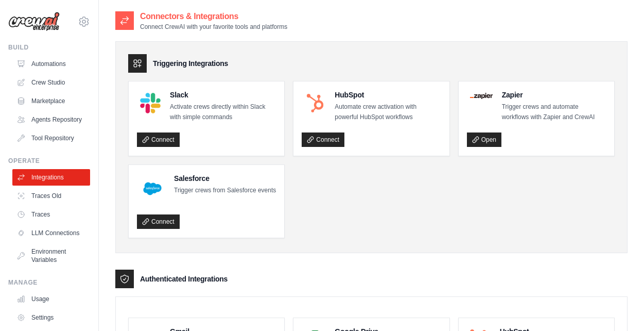  I want to click on a: Crew Studio, so click(51, 82).